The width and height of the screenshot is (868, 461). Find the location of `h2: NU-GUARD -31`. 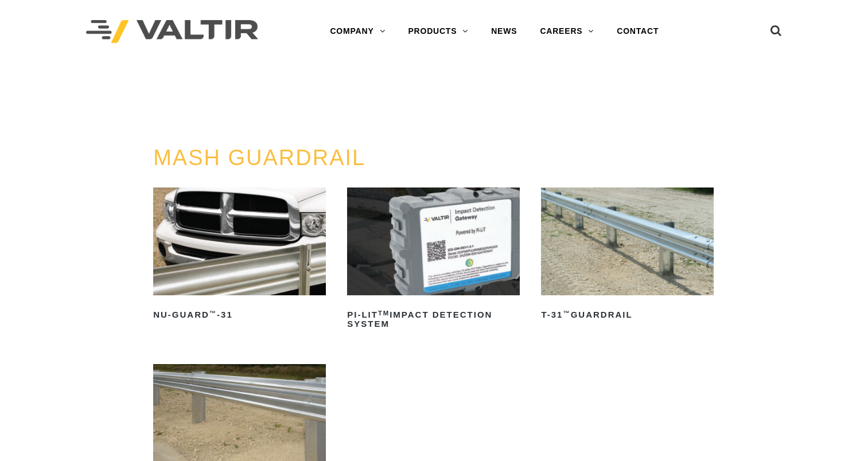

h2: NU-GUARD -31 is located at coordinates (239, 315).